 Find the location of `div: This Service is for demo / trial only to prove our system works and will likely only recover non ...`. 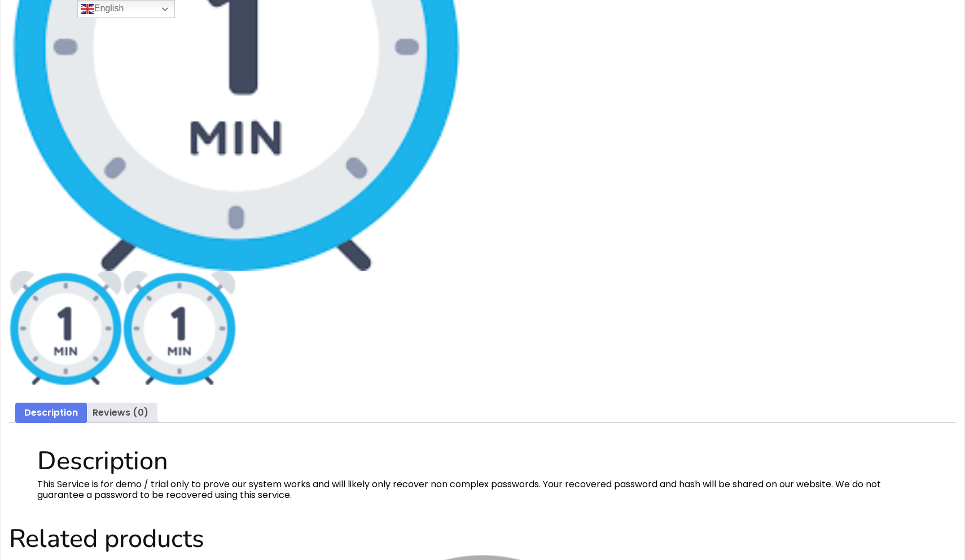

div: This Service is for demo / trial only to prove our system works and will likely only recover non ... is located at coordinates (483, 472).